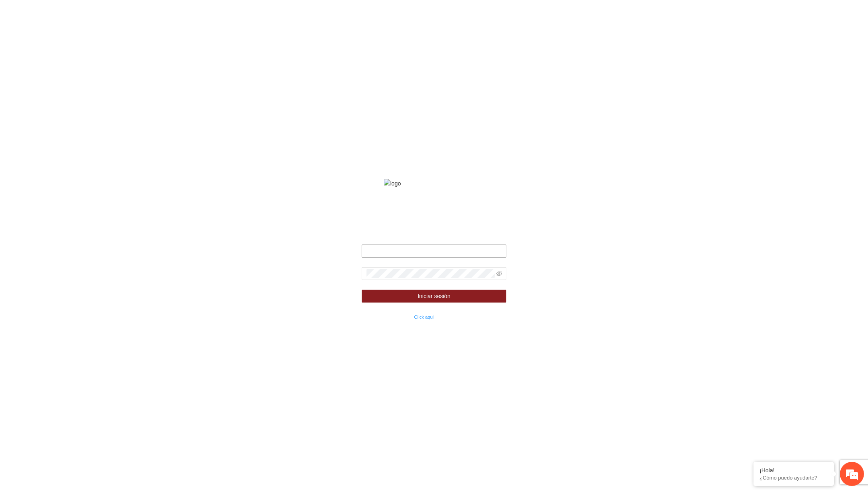 This screenshot has height=490, width=868. I want to click on img: logo, so click(434, 183).